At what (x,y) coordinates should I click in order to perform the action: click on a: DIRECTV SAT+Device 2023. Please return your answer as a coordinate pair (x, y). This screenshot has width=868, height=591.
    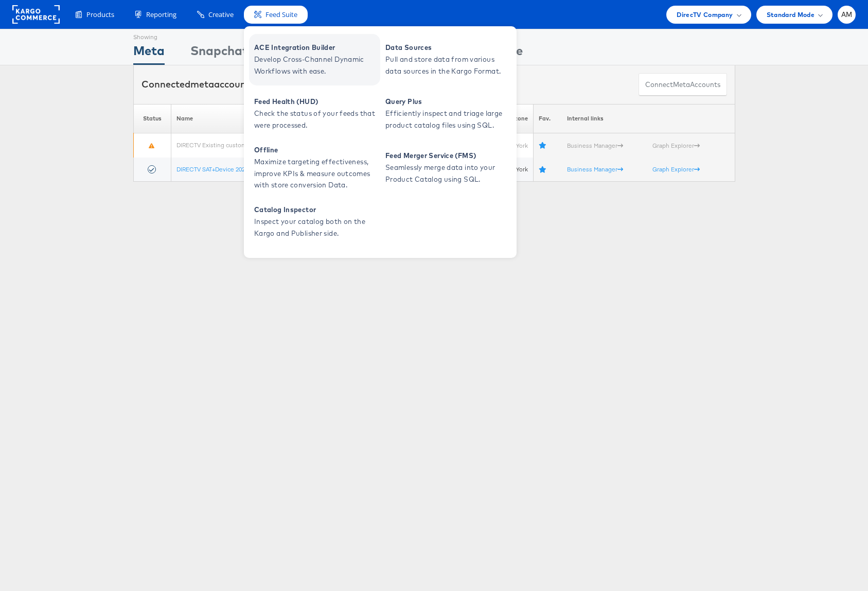
    Looking at the image, I should click on (212, 169).